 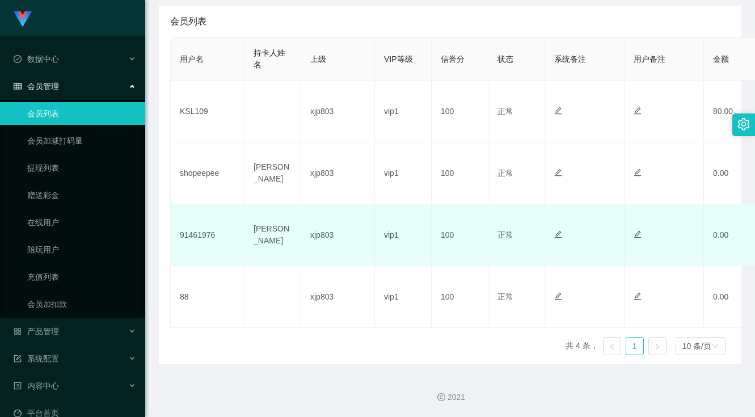 What do you see at coordinates (208, 297) in the screenshot?
I see `td: 88` at bounding box center [208, 297].